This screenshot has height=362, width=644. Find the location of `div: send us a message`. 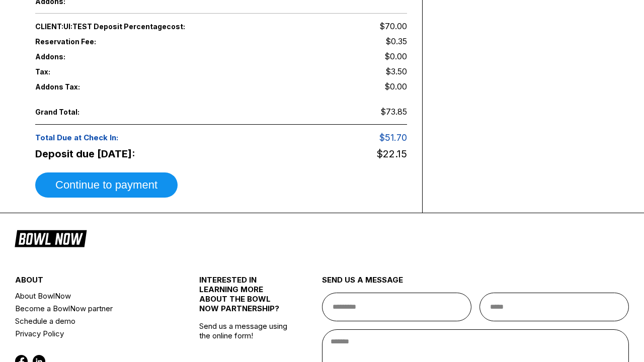

div: send us a message is located at coordinates (475, 283).